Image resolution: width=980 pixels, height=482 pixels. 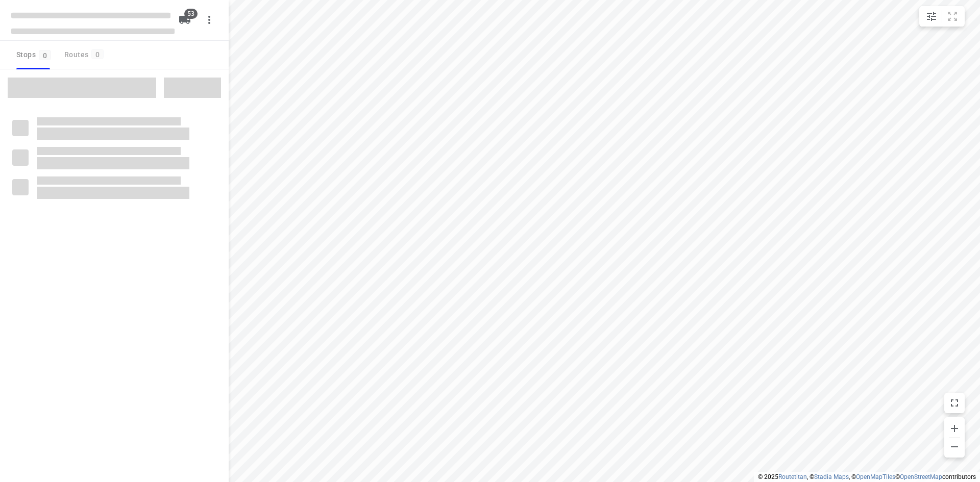 I want to click on div: small contained button group, so click(x=942, y=16).